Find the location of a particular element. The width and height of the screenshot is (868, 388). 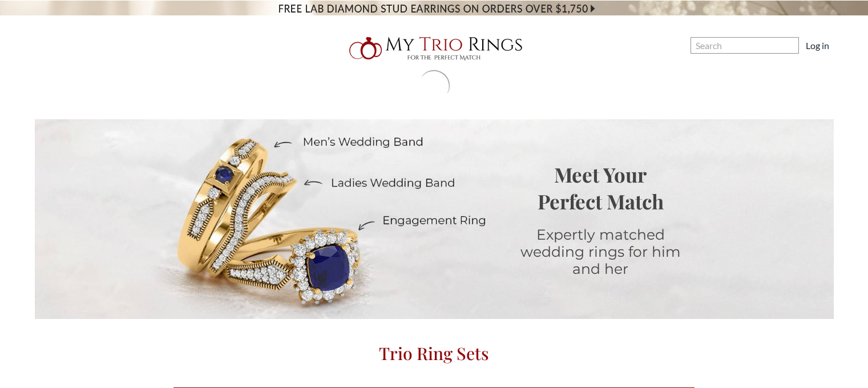

a: Log in is located at coordinates (816, 45).